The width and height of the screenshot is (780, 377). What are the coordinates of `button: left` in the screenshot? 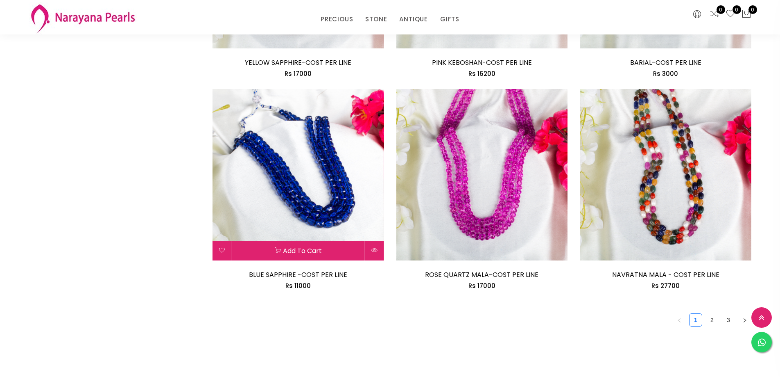 It's located at (680, 320).